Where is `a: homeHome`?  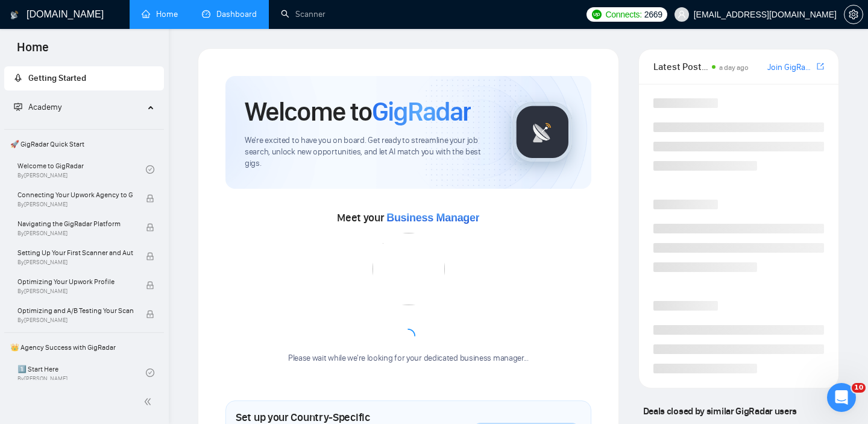 a: homeHome is located at coordinates (160, 14).